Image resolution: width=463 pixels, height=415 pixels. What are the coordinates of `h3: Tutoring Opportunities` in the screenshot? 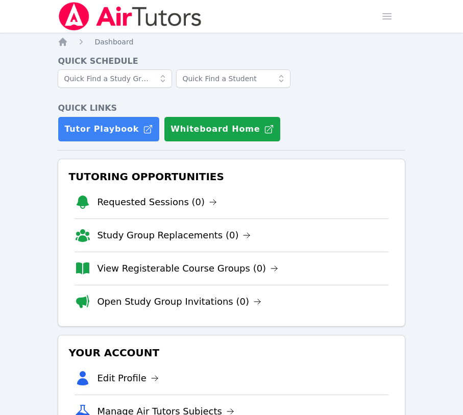 It's located at (231, 176).